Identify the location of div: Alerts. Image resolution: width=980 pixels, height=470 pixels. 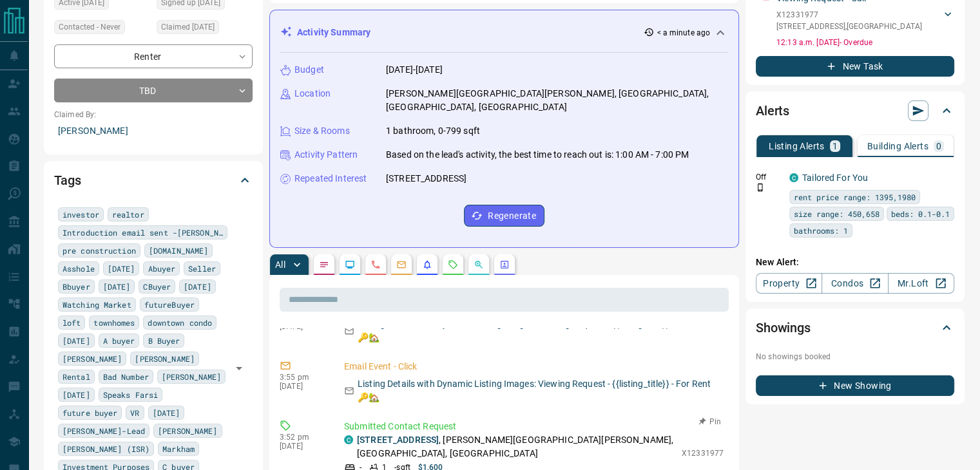
(855, 111).